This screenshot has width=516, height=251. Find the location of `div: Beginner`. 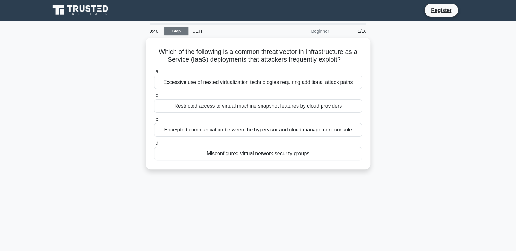

div: Beginner is located at coordinates (305, 31).